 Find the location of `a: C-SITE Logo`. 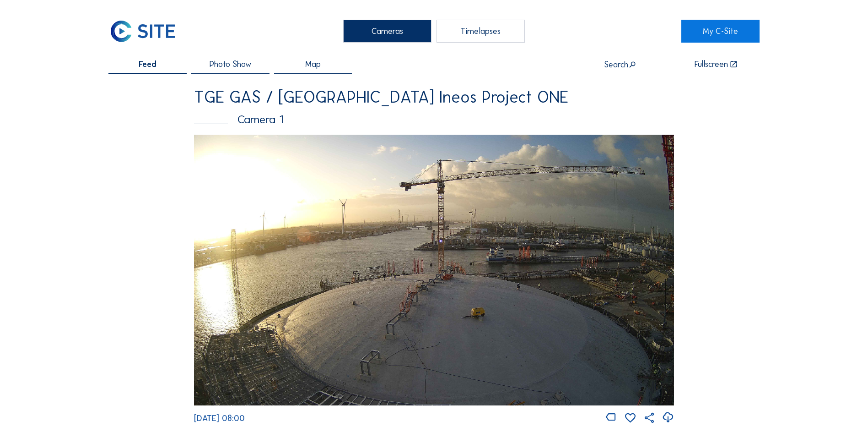

a: C-SITE Logo is located at coordinates (148, 31).